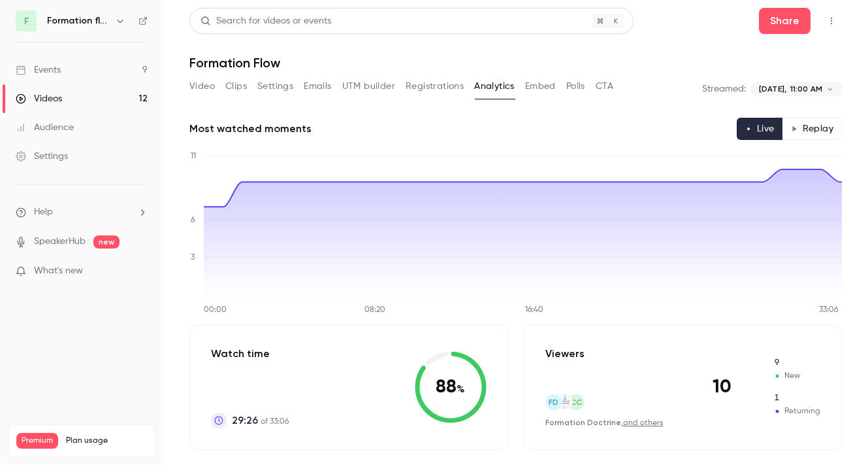 Image resolution: width=868 pixels, height=465 pixels. I want to click on tspan: 08:20, so click(375, 310).